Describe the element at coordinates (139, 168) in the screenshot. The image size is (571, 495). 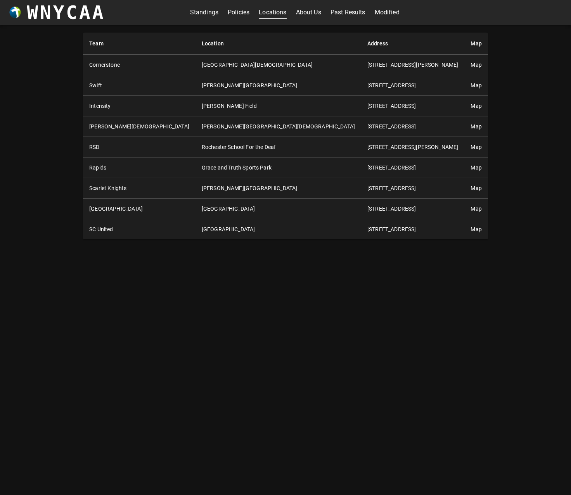
I see `th: Rapids` at that location.